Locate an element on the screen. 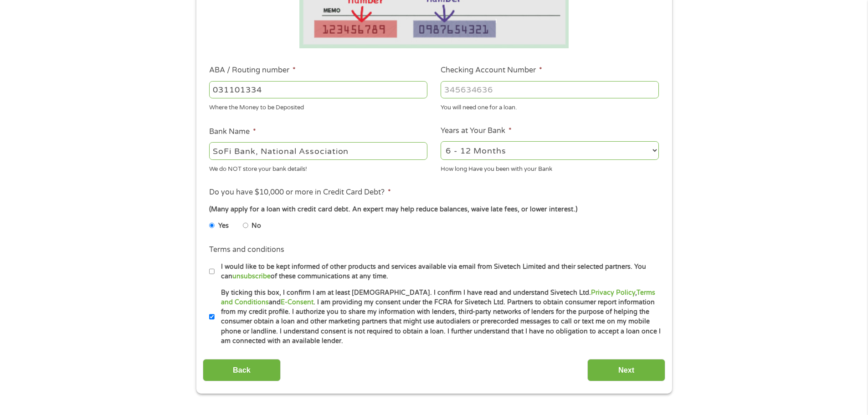 The height and width of the screenshot is (415, 868). label: I would like to be kept informed of other products and services available via email from Sivetech... is located at coordinates (438, 271).